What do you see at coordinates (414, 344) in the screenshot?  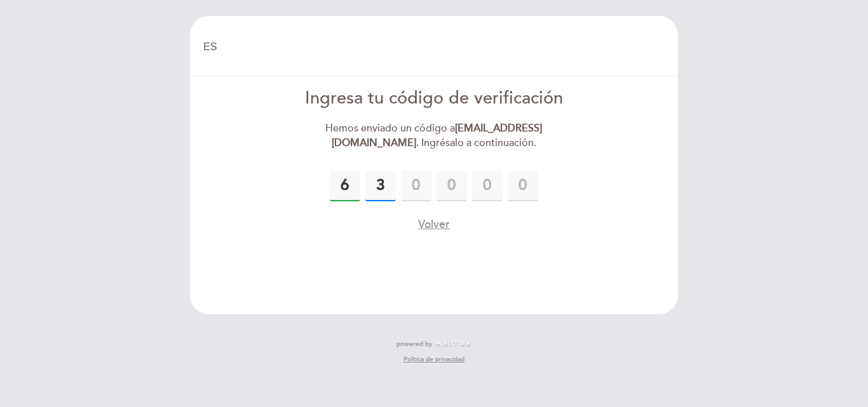 I see `span: powered by` at bounding box center [414, 344].